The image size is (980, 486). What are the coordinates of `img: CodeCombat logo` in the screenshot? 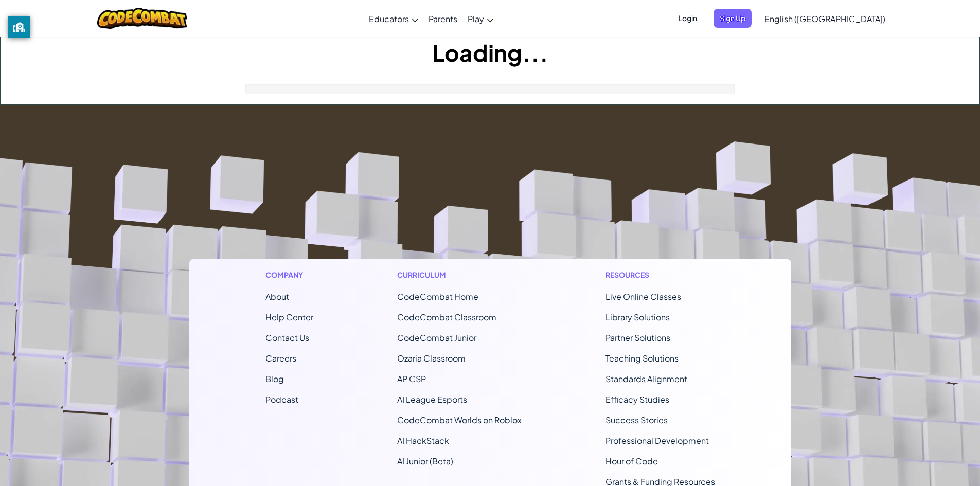 It's located at (142, 18).